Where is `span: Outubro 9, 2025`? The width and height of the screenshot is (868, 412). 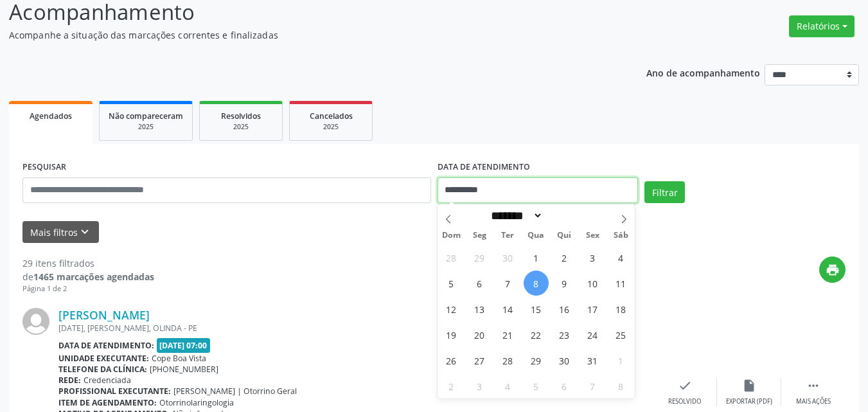
span: Outubro 9, 2025 is located at coordinates (564, 283).